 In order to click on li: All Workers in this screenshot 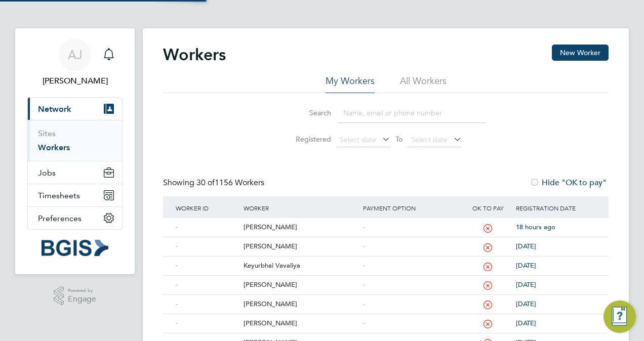, I will do `click(423, 84)`.